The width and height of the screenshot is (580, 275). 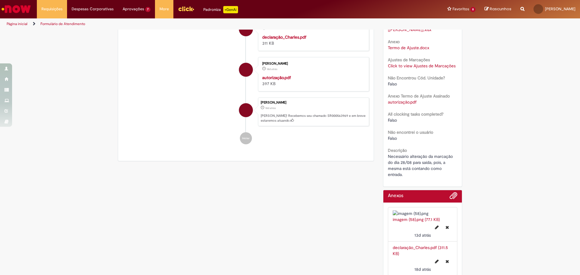 I want to click on a: Rascunhos, so click(x=498, y=9).